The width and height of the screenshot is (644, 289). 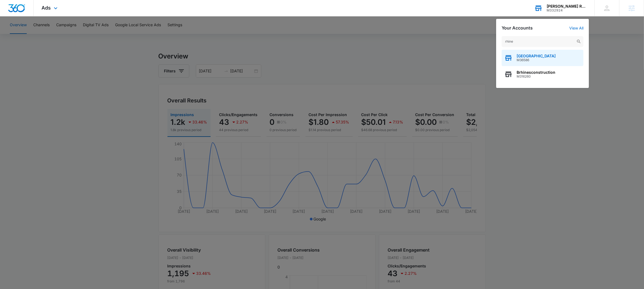 I want to click on div: account id, so click(x=567, y=10).